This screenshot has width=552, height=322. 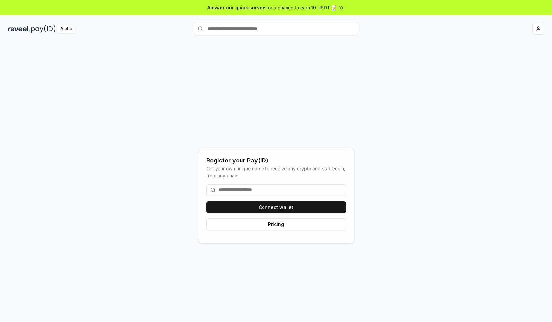 I want to click on span: for a chance to earn 10 USDT 📝, so click(x=302, y=7).